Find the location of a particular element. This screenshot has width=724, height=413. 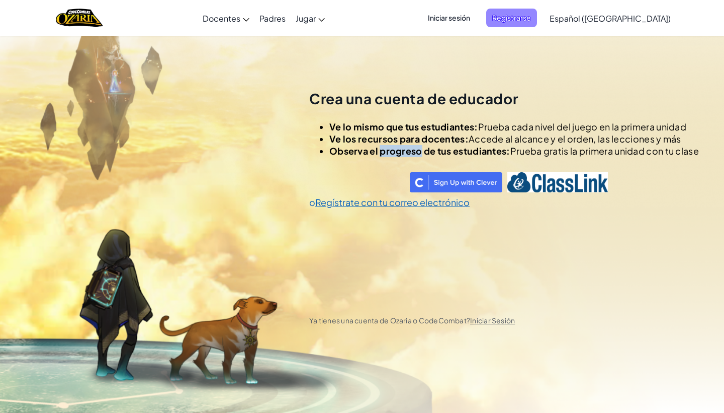

span: Accede al alcance y el orden, las lecciones y más is located at coordinates (575, 138).